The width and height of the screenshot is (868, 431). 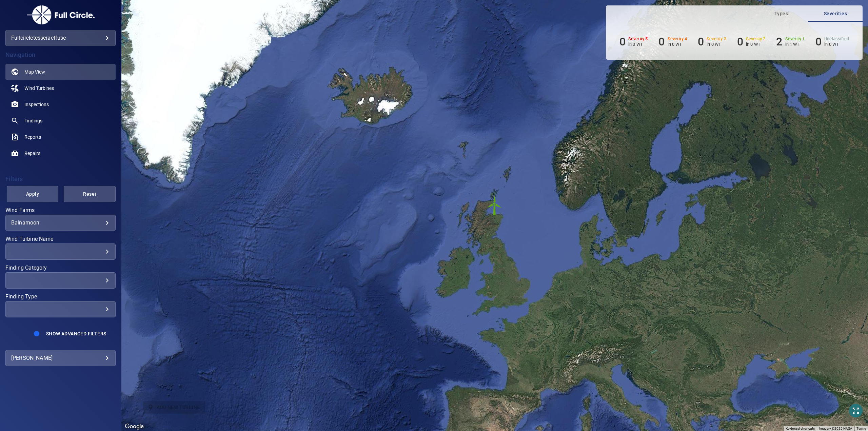 I want to click on gmp-advanced-marker: T1, so click(x=494, y=205).